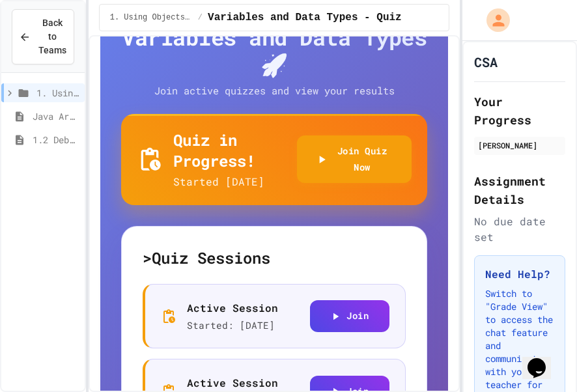 This screenshot has height=392, width=577. I want to click on span: Java Arithmetic, so click(56, 116).